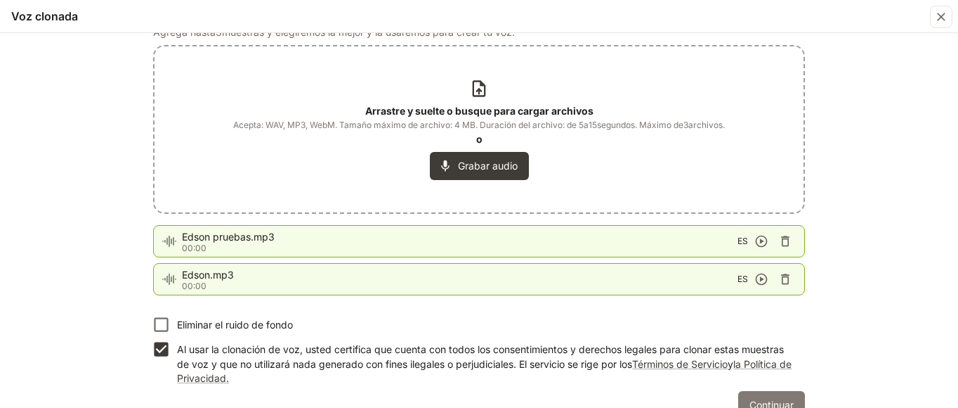 This screenshot has height=408, width=958. I want to click on font: Grabar audio, so click(488, 165).